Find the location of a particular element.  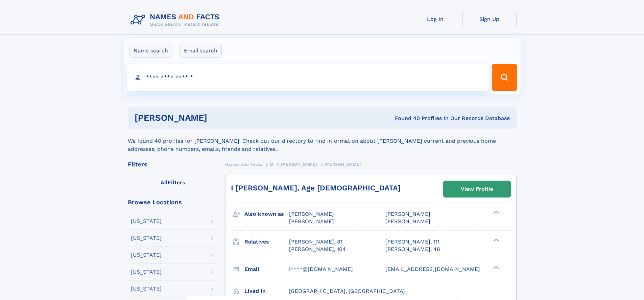

a: View Profile is located at coordinates (477, 189).